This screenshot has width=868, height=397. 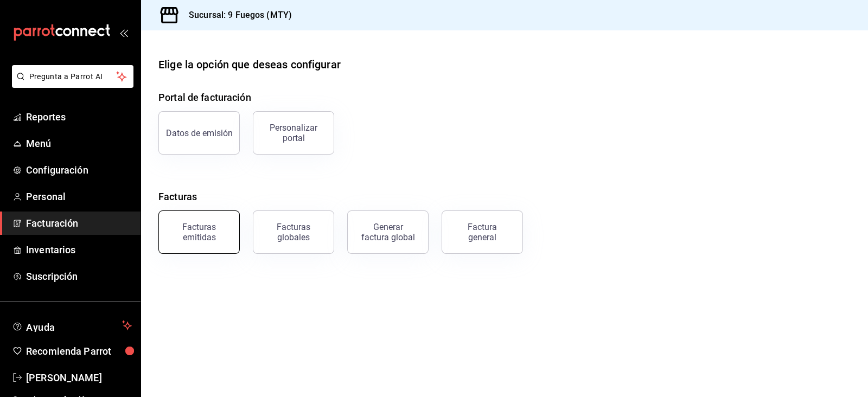 I want to click on span: Recomienda Parrot, so click(x=78, y=351).